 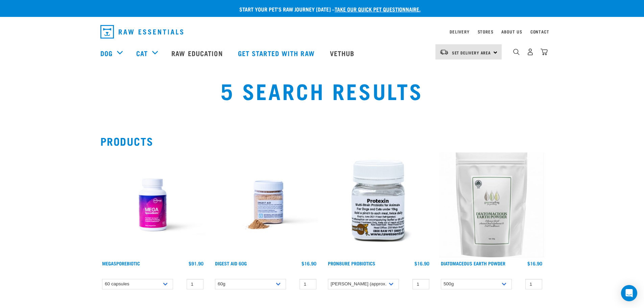 What do you see at coordinates (142, 32) in the screenshot?
I see `img: Raw Essentials Logo` at bounding box center [142, 32].